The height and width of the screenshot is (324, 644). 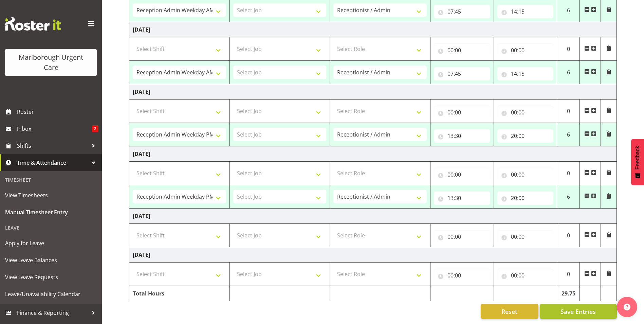 I want to click on span: Reset, so click(x=509, y=311).